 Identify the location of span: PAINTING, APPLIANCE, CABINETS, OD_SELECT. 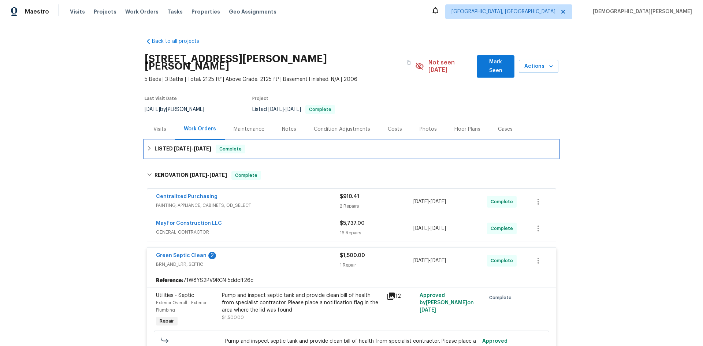
(248, 205).